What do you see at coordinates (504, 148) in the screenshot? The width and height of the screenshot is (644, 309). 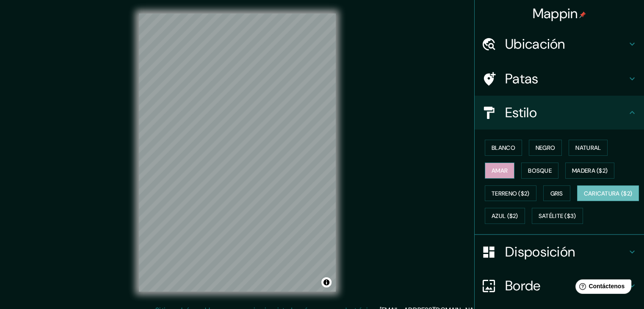 I see `font: Blanco` at bounding box center [504, 148].